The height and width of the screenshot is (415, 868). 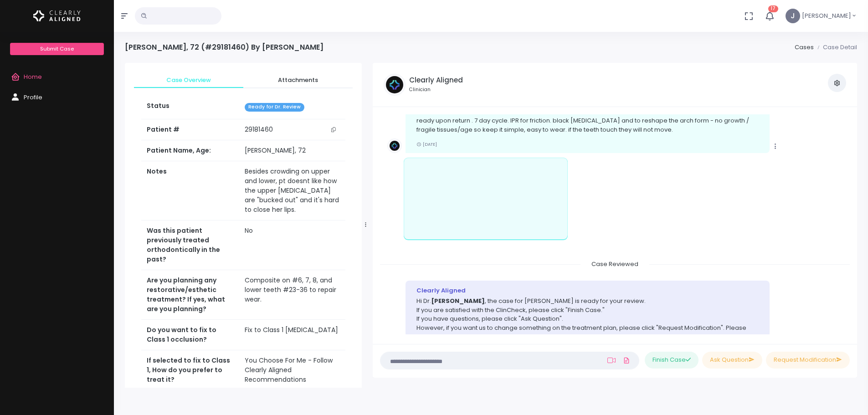 I want to click on span: Case Overview, so click(x=188, y=80).